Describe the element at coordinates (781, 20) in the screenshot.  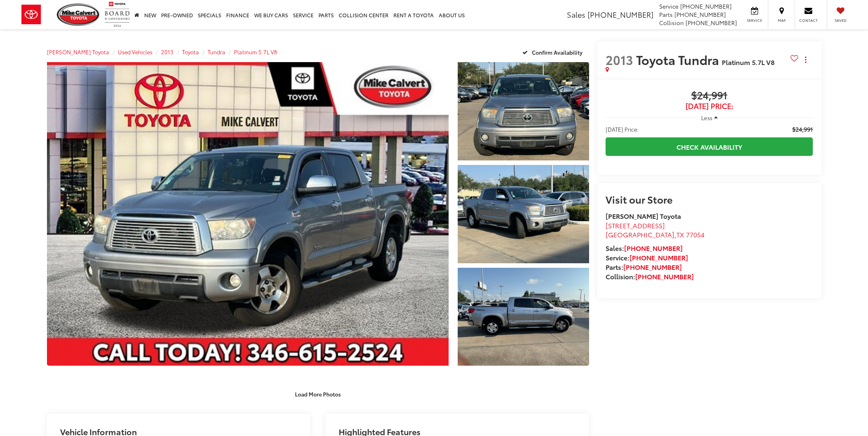
I see `span: Map` at that location.